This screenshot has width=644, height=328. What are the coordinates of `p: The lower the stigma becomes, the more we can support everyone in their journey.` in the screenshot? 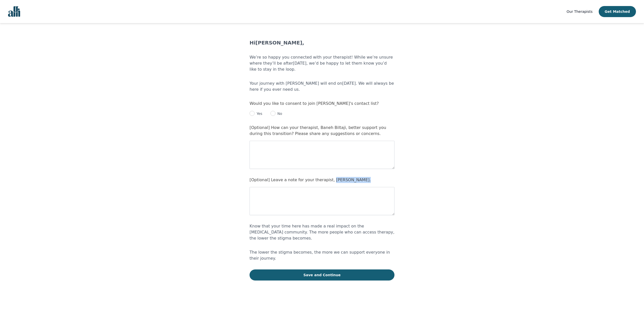 It's located at (322, 256).